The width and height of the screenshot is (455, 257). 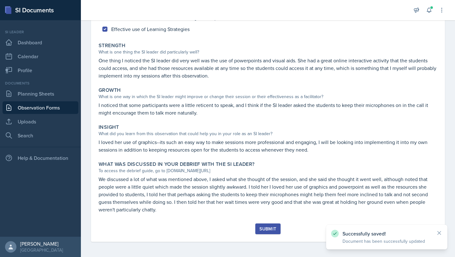 I want to click on a: Planning Sheets, so click(x=40, y=94).